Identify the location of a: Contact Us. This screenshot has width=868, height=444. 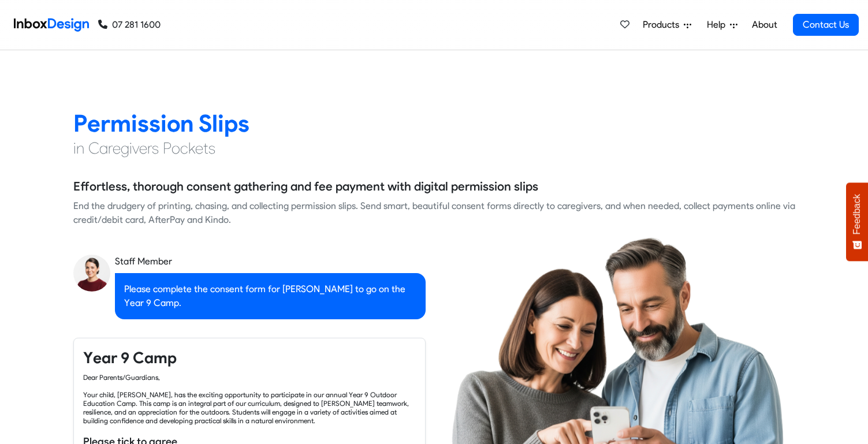
(825, 25).